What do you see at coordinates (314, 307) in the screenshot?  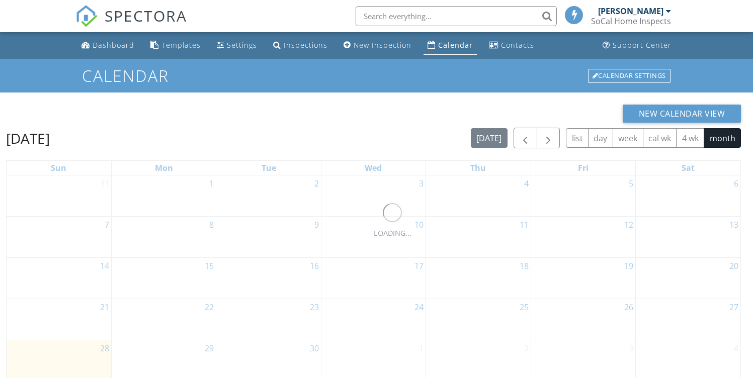 I see `a: Go to September 23, 2025` at bounding box center [314, 307].